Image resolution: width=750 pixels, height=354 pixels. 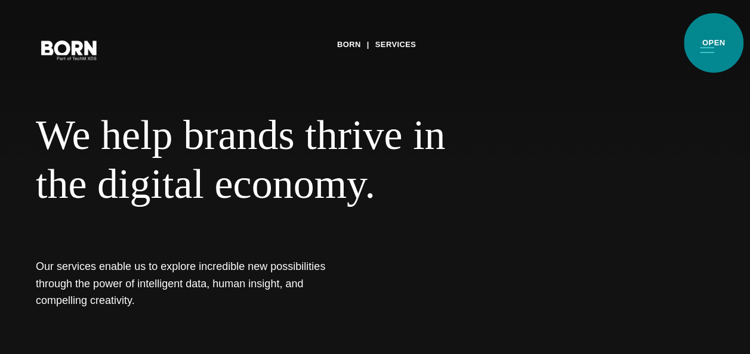 What do you see at coordinates (286, 135) in the screenshot?
I see `span: We help brands thrive in` at bounding box center [286, 135].